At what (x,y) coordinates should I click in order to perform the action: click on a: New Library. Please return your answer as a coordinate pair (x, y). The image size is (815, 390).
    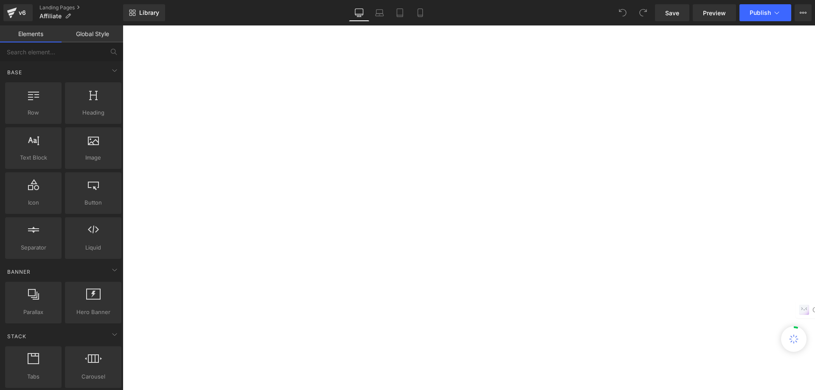
    Looking at the image, I should click on (144, 13).